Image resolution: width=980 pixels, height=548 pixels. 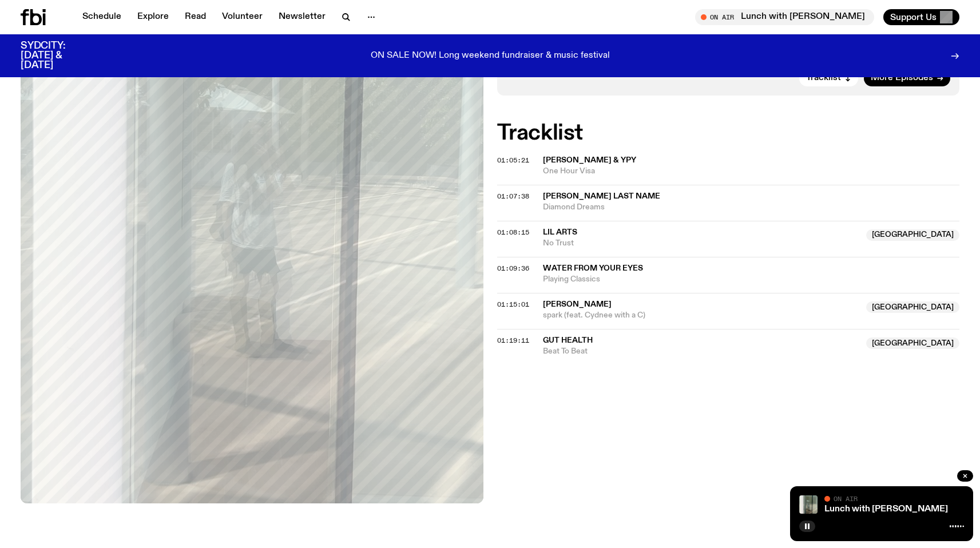 I want to click on span: Lil Arts, so click(x=560, y=232).